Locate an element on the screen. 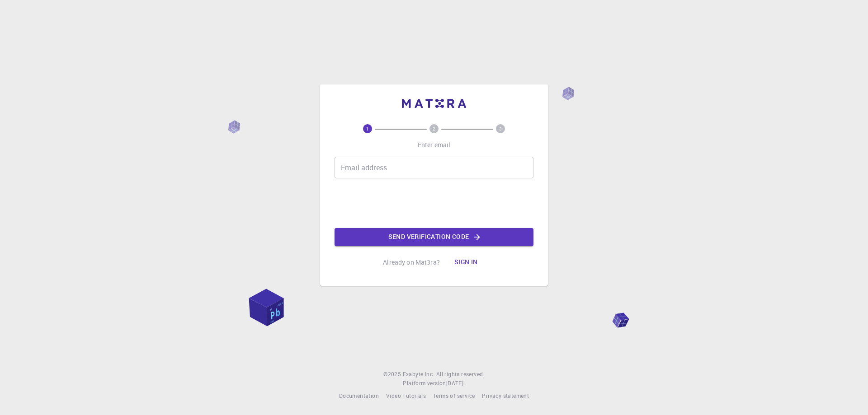  text: 3 is located at coordinates (500, 129).